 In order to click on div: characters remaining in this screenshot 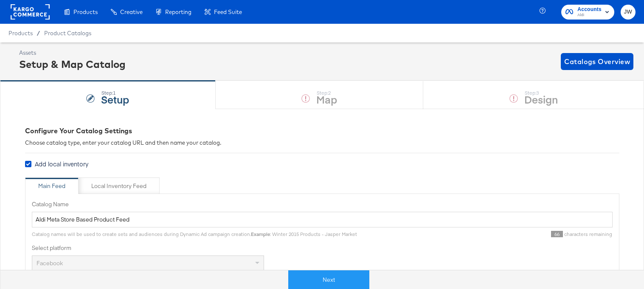, I will do `click(485, 234)`.